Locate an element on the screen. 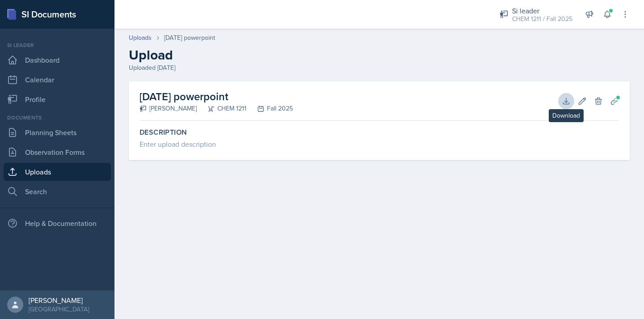  div: Help & Documentation is located at coordinates (57, 223).